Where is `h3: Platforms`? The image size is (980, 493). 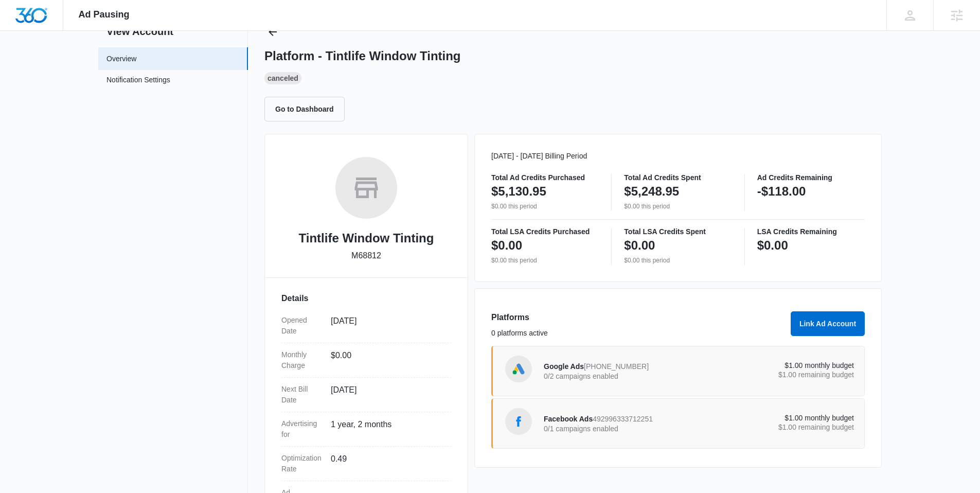 h3: Platforms is located at coordinates (638, 317).